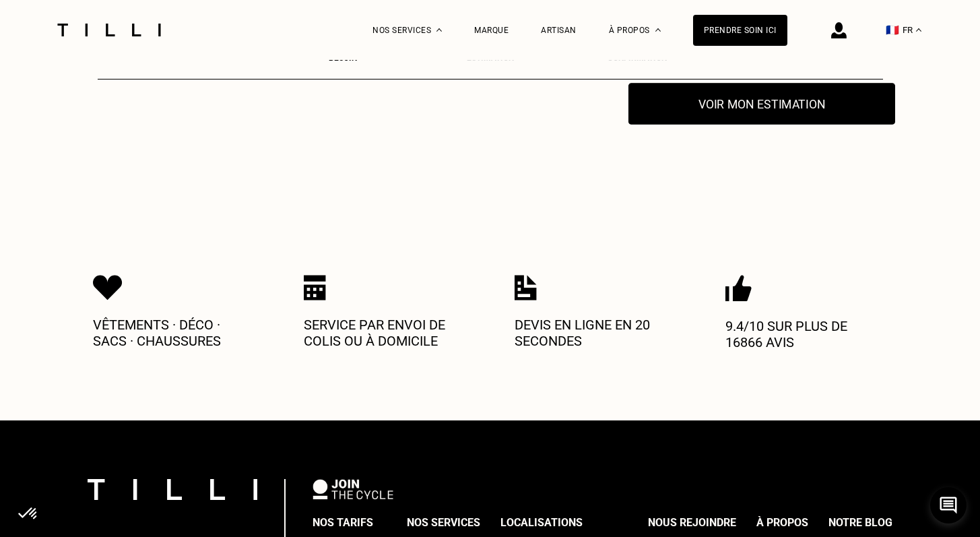 This screenshot has height=537, width=980. What do you see at coordinates (109, 30) in the screenshot?
I see `img: Logo du service de couturière Tilli` at bounding box center [109, 30].